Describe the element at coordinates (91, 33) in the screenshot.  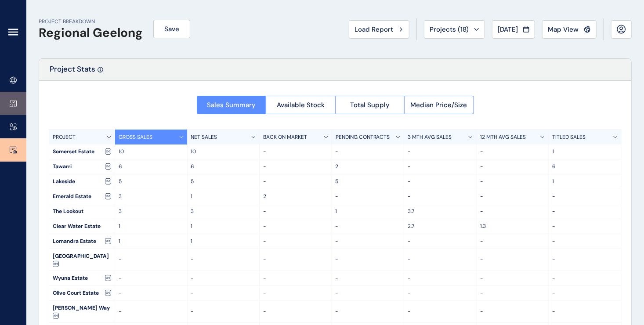
I see `h1: Regional Geelong` at that location.